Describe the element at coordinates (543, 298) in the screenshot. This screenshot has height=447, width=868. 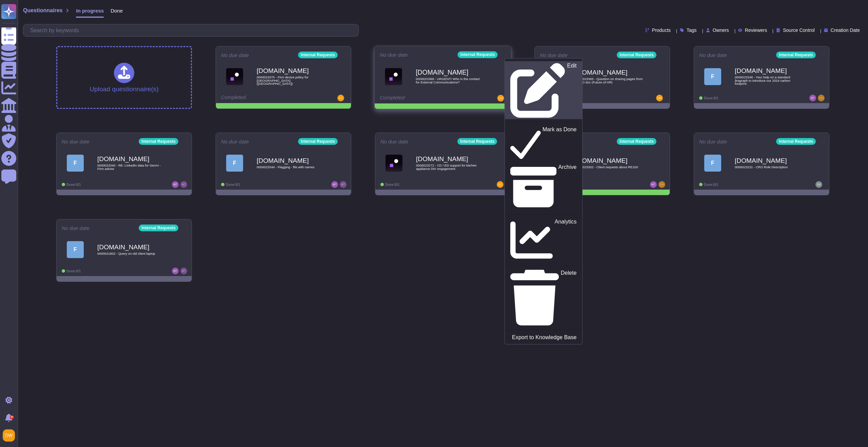
I see `a: Delete` at that location.